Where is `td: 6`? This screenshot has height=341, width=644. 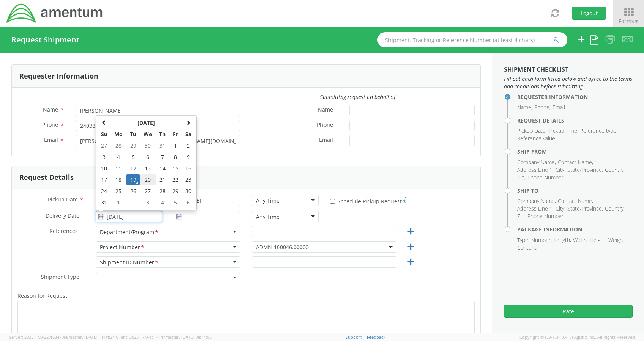 td: 6 is located at coordinates (148, 157).